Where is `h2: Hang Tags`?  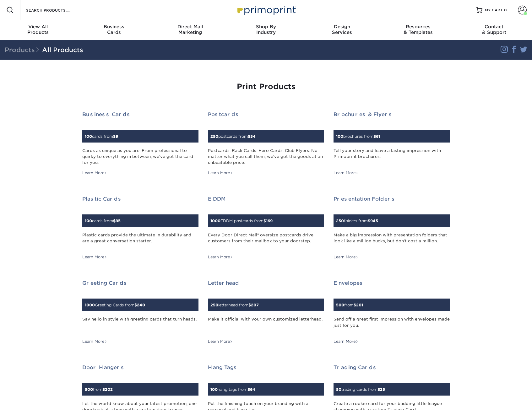 h2: Hang Tags is located at coordinates (266, 368).